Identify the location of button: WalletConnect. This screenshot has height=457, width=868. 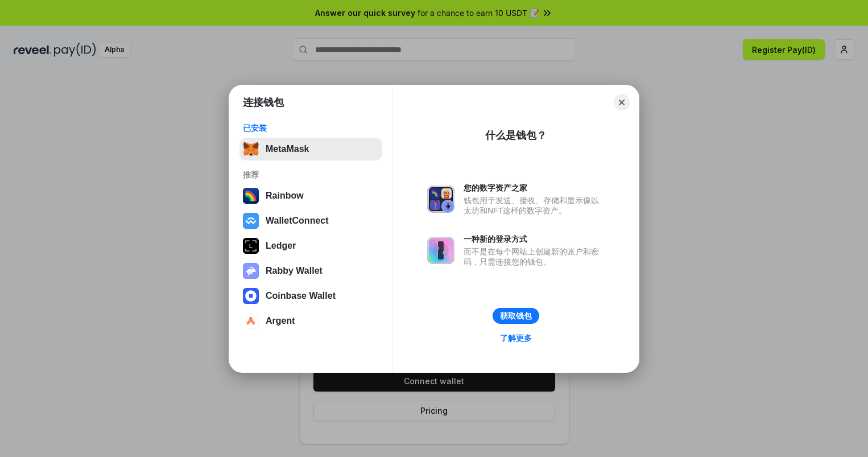
(310, 221).